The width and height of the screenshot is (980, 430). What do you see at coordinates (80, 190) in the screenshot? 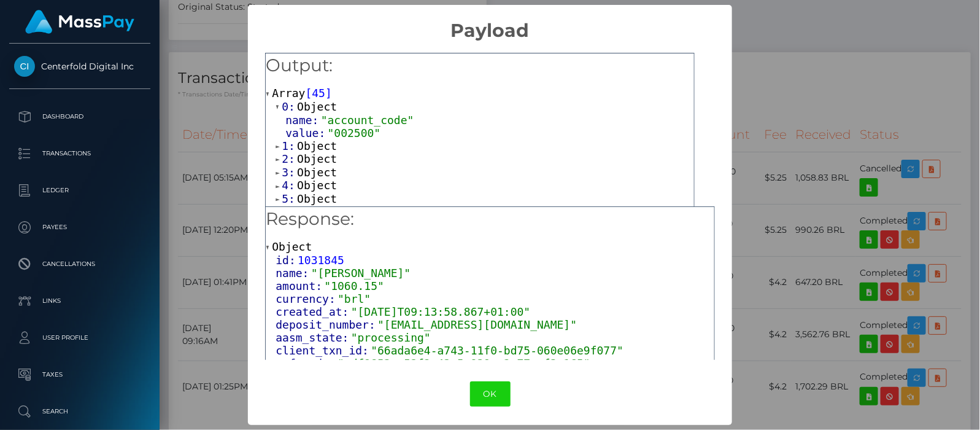
I see `p: Ledger` at bounding box center [80, 190].